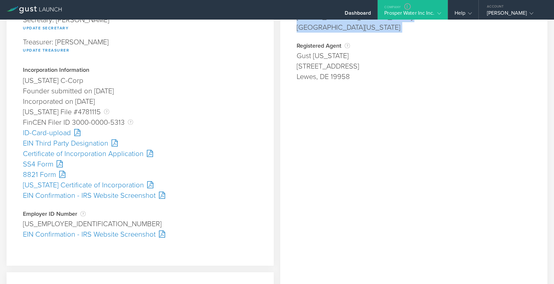  Describe the element at coordinates (46, 50) in the screenshot. I see `button: Update Treasurer` at that location.